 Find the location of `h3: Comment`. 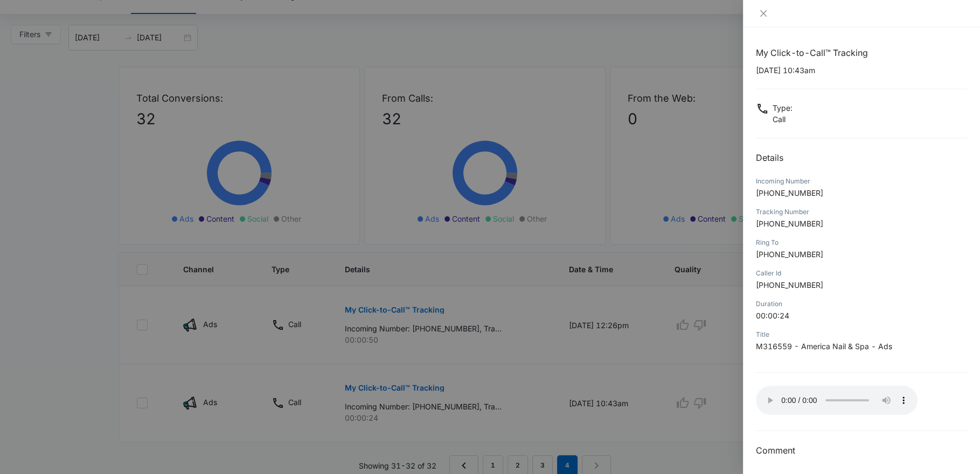

h3: Comment is located at coordinates (861, 450).